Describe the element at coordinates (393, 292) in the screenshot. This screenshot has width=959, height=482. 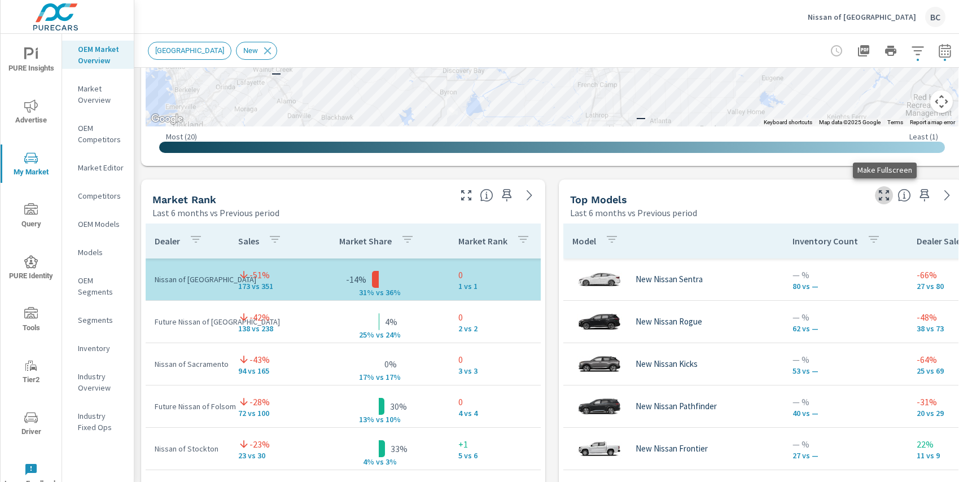
I see `p: s 36%` at that location.